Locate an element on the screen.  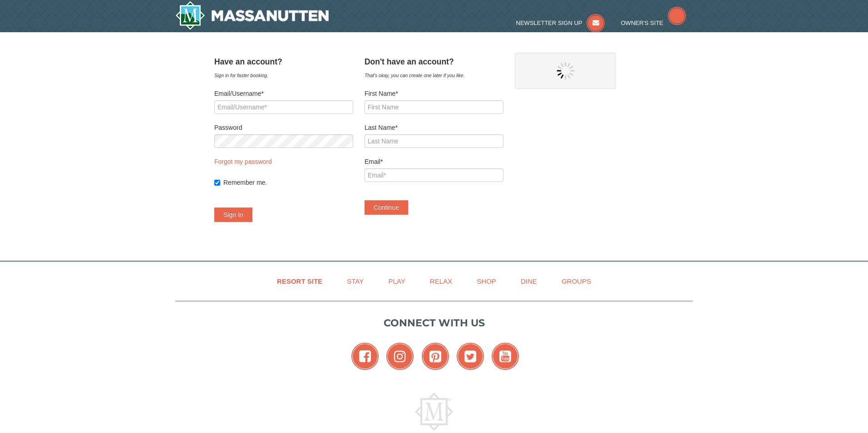
a: Relax is located at coordinates (440, 281).